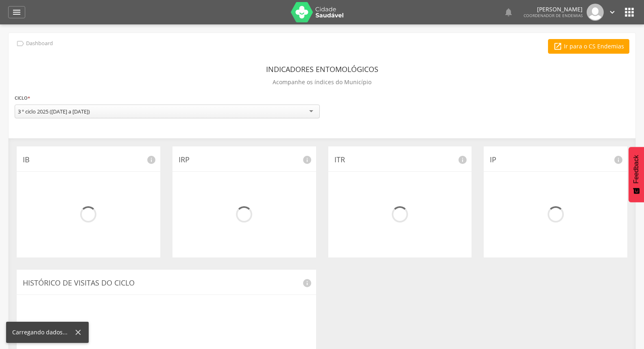 The height and width of the screenshot is (349, 644). Describe the element at coordinates (400, 159) in the screenshot. I see `p: ITR` at that location.